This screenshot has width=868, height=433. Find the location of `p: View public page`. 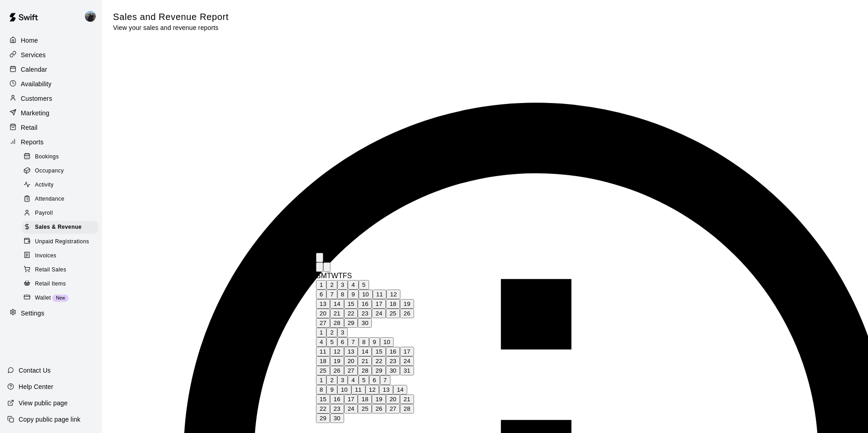

p: View public page is located at coordinates (43, 404).